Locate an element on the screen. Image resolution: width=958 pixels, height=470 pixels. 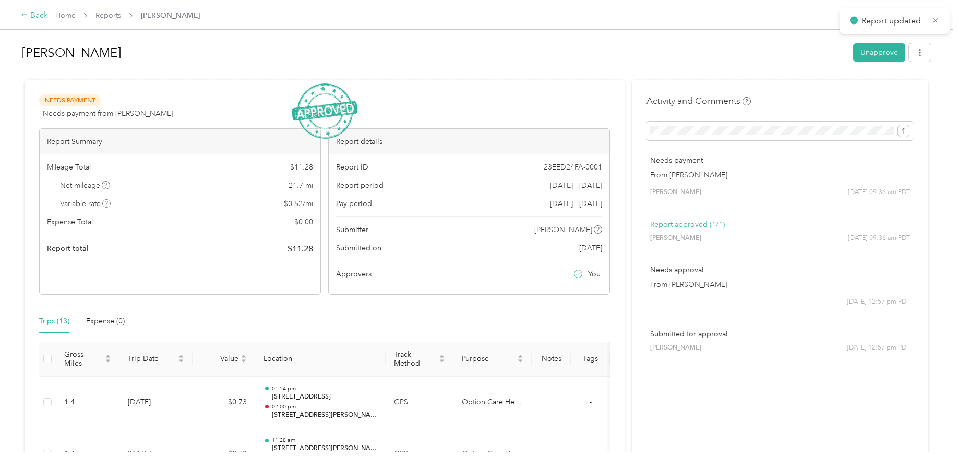
span: Approvers is located at coordinates (354, 274).